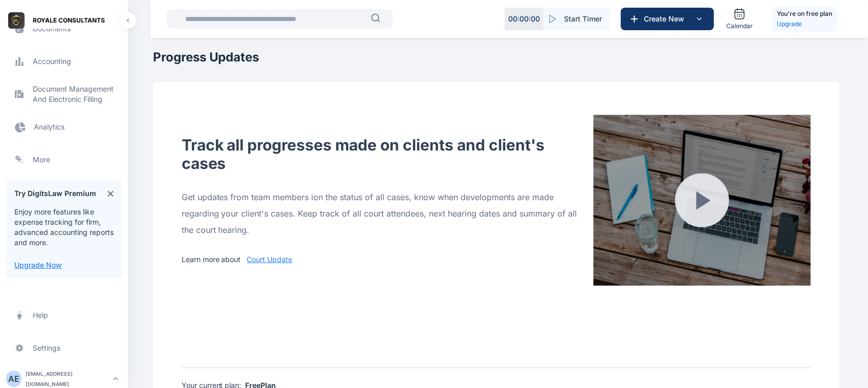  What do you see at coordinates (666, 19) in the screenshot?
I see `span: Create New` at bounding box center [666, 19].